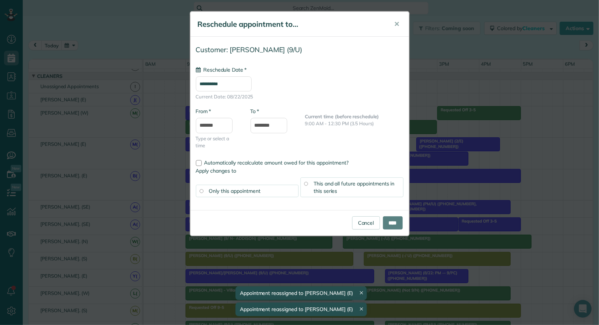  Describe the element at coordinates (218, 142) in the screenshot. I see `span: Type or select a time` at that location.